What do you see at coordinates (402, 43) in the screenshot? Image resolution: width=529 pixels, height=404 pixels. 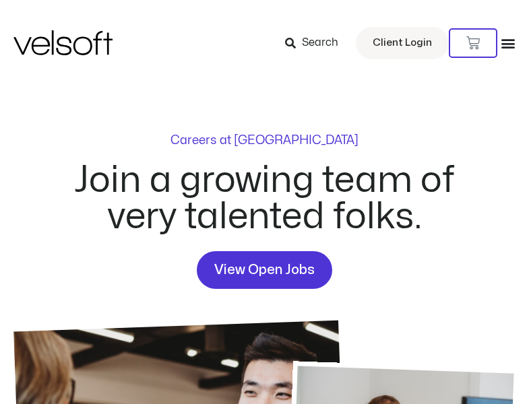 I see `a: Client Login` at bounding box center [402, 43].